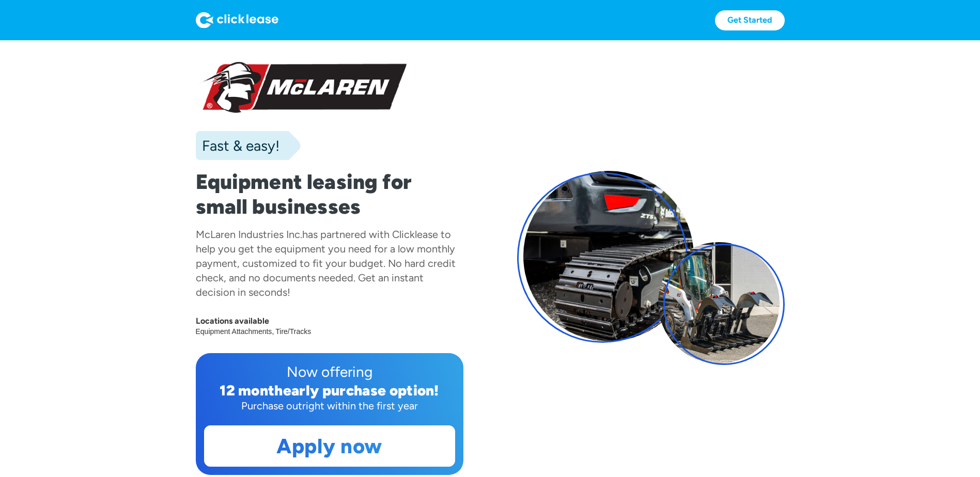 The image size is (980, 477). Describe the element at coordinates (251, 390) in the screenshot. I see `div: 12 month` at that location.